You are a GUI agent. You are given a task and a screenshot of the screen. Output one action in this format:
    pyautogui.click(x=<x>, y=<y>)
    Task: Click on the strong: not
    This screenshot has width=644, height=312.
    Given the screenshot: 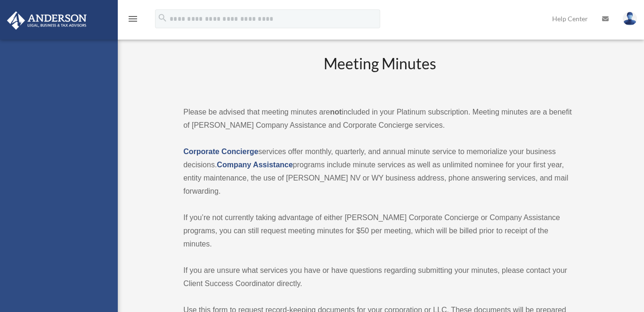 What is the action you would take?
    pyautogui.click(x=336, y=111)
    